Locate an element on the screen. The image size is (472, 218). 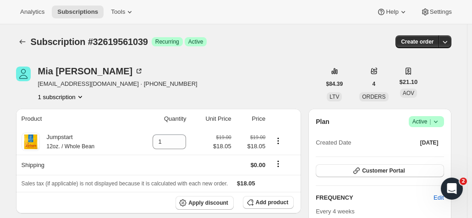
th: Product is located at coordinates (75, 119).